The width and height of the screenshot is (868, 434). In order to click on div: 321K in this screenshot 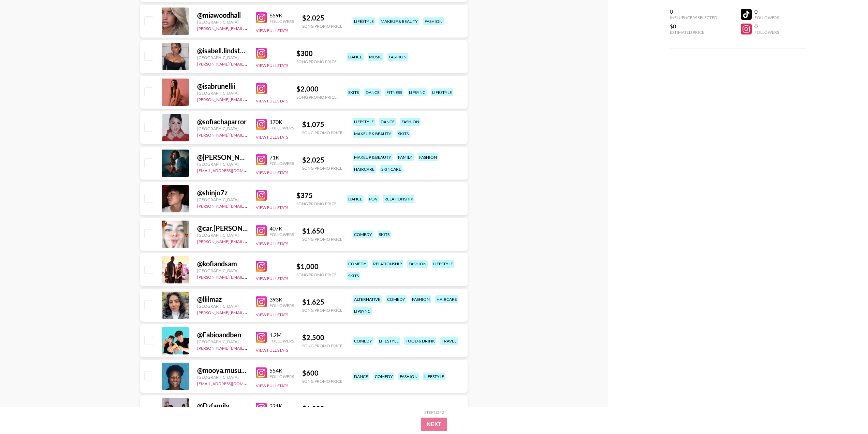, I will do `click(282, 406)`.